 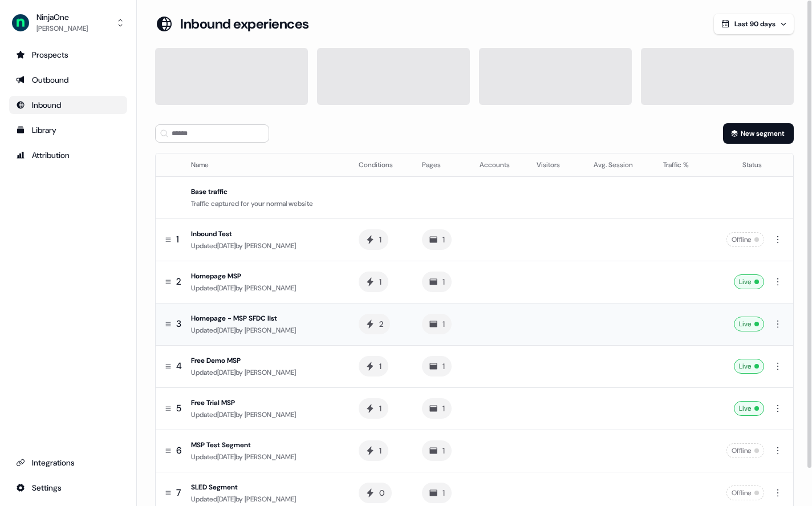 I want to click on div: MSP Test Segment, so click(x=266, y=445).